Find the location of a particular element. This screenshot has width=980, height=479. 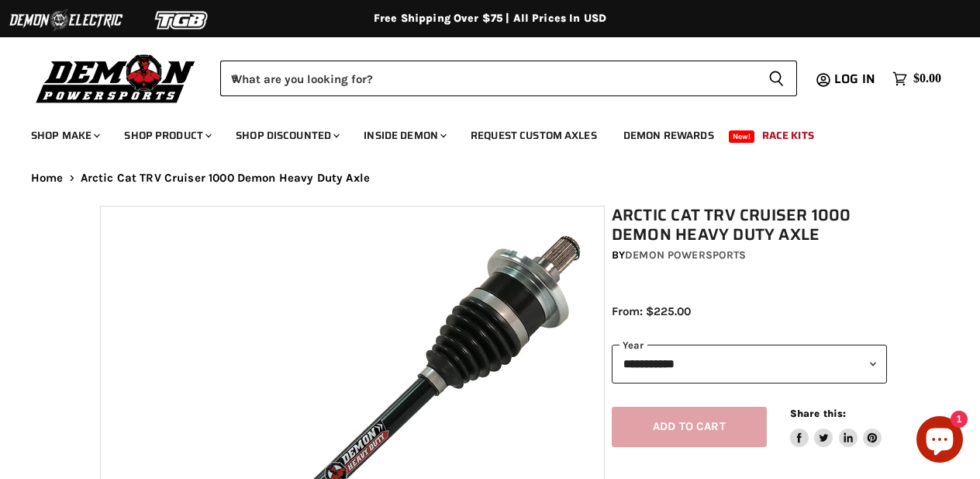

aside: Share this: is located at coordinates (835, 427).